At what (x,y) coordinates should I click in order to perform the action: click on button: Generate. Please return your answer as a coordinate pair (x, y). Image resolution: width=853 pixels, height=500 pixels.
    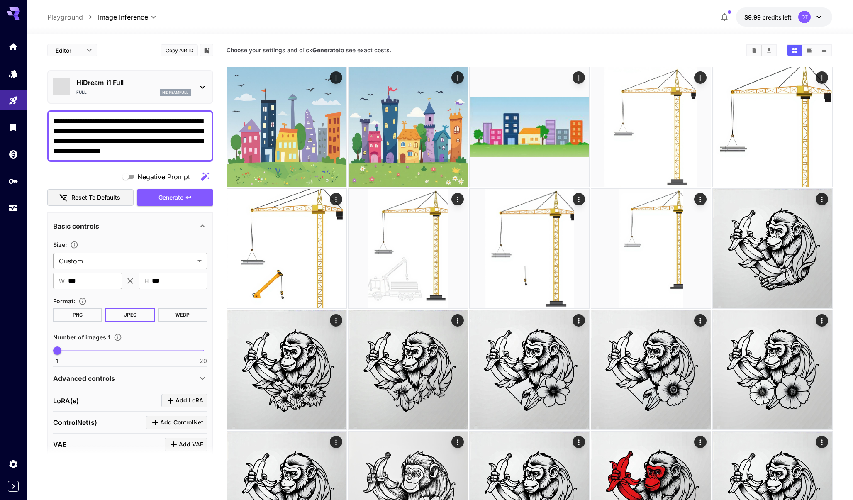
    Looking at the image, I should click on (175, 198).